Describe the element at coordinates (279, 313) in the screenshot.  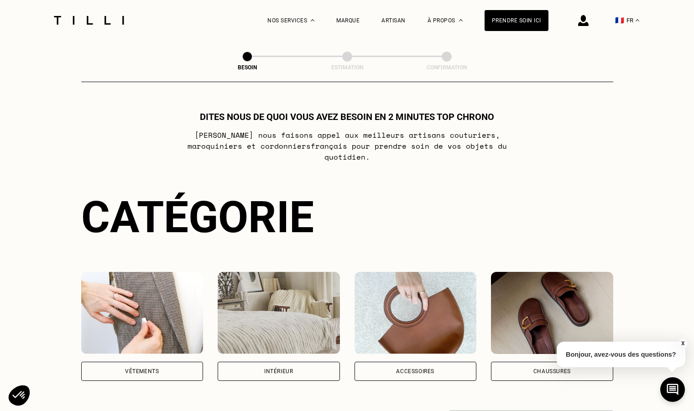
I see `img: Intérieur` at that location.